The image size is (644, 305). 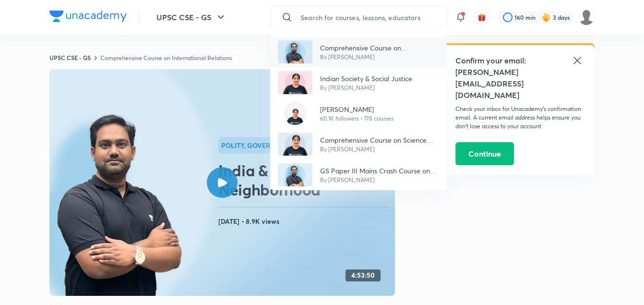 What do you see at coordinates (366, 78) in the screenshot?
I see `p: Indian Society & Social Justice` at bounding box center [366, 78].